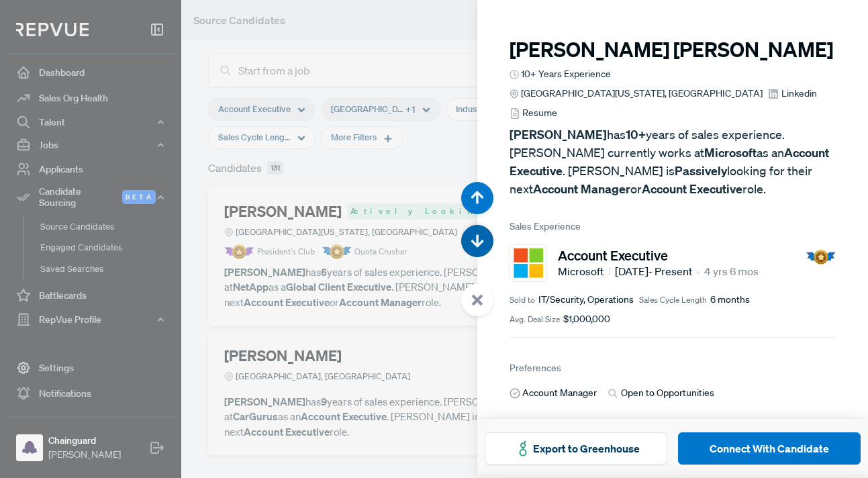 Image resolution: width=868 pixels, height=478 pixels. What do you see at coordinates (730, 299) in the screenshot?
I see `span: 6 months` at bounding box center [730, 299].